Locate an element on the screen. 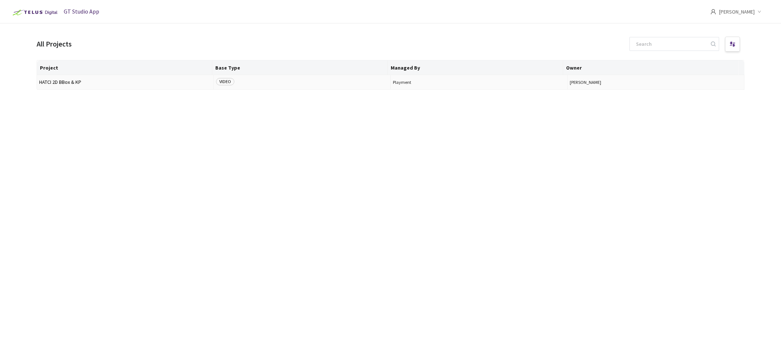 This screenshot has height=357, width=781. th: Base Type is located at coordinates (300, 68).